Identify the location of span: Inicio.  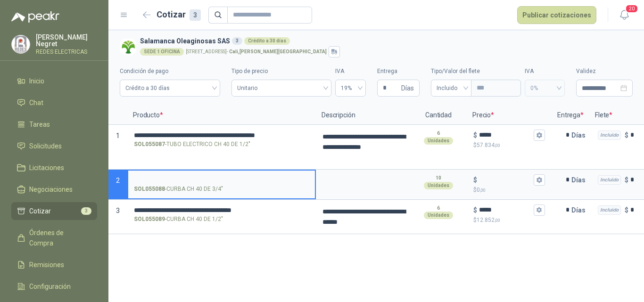
(37, 81).